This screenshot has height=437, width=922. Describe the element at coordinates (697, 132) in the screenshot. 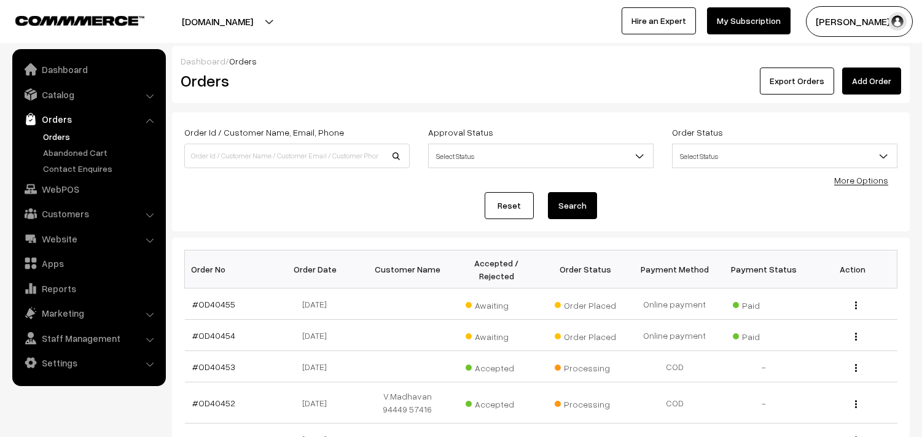

I see `label: Order Status` at that location.